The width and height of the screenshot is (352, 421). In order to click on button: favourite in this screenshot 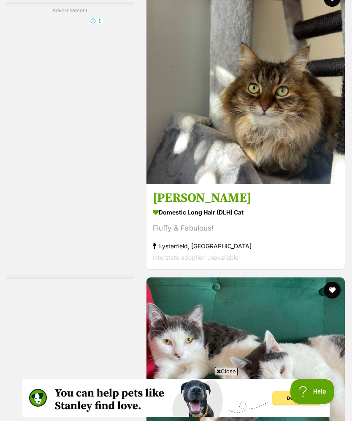, I will do `click(332, 290)`.